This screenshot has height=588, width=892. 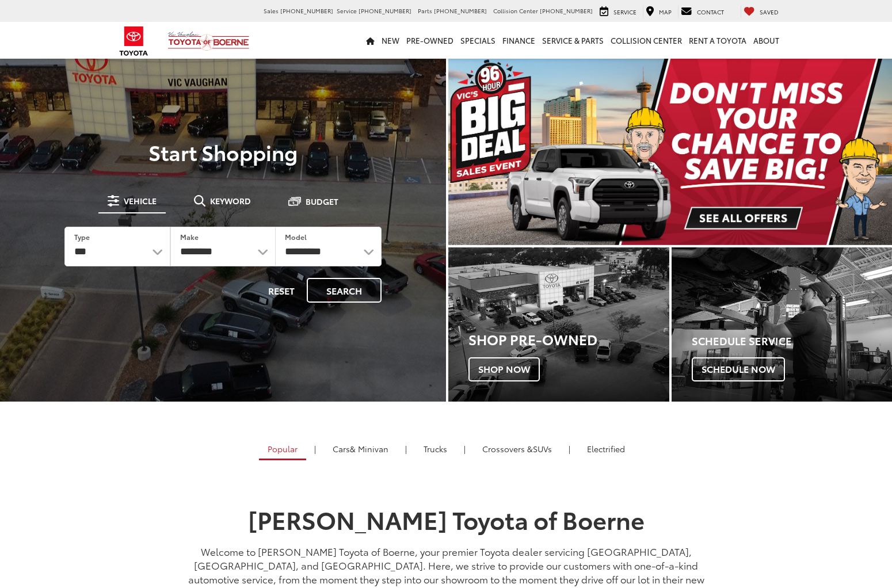 I want to click on button: Search, so click(x=344, y=290).